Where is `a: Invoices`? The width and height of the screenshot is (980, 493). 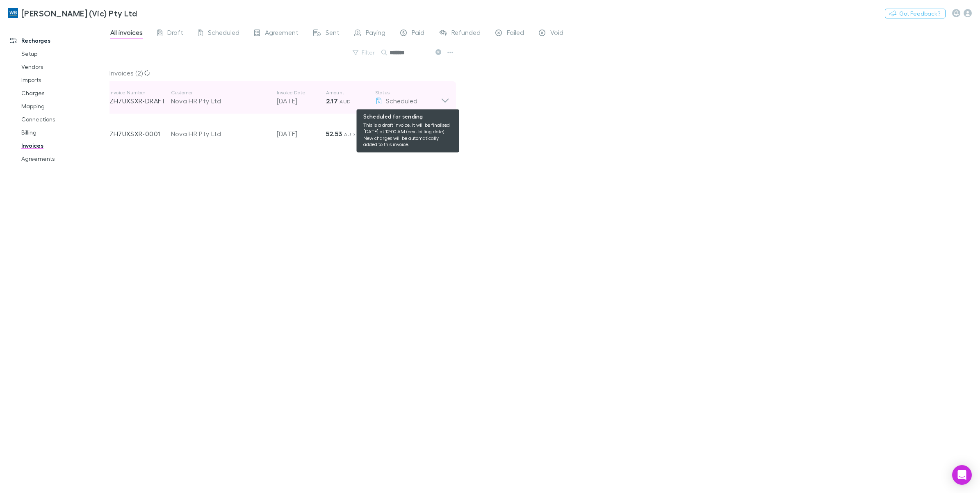
a: Invoices is located at coordinates (64, 146).